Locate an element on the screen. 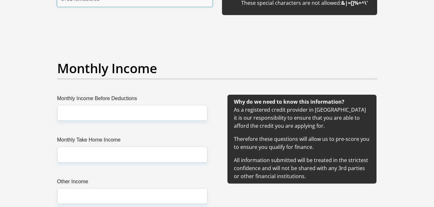 This screenshot has height=207, width=434. label: Monthly Income Before Deductions is located at coordinates (132, 100).